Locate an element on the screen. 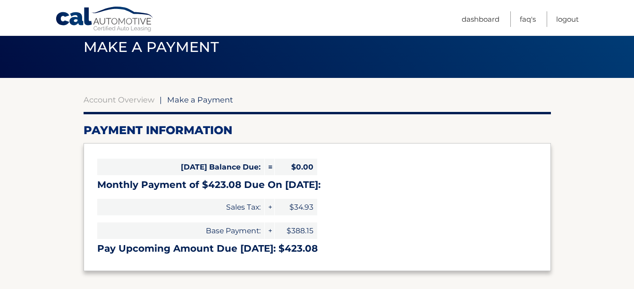  a: Logout is located at coordinates (568, 19).